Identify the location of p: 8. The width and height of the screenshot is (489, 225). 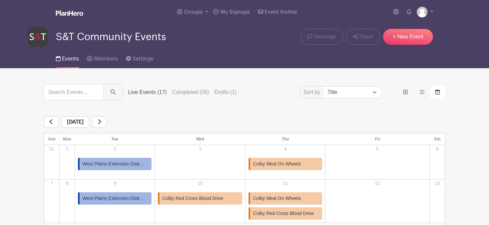
(67, 183).